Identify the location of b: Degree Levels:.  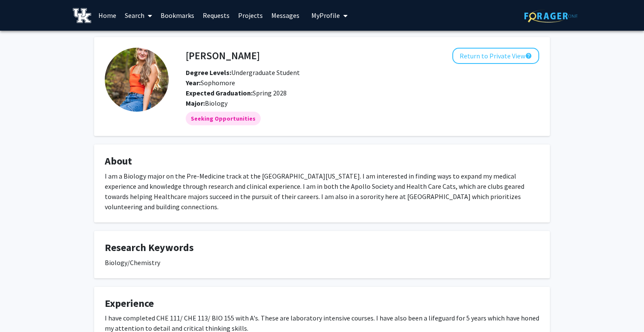
(208, 72).